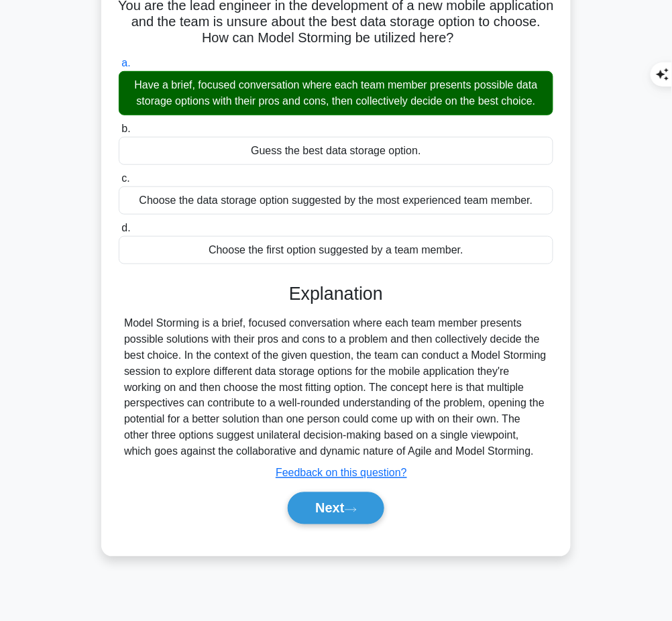  I want to click on div: Choose the data storage option suggested by the most experienced team member., so click(336, 201).